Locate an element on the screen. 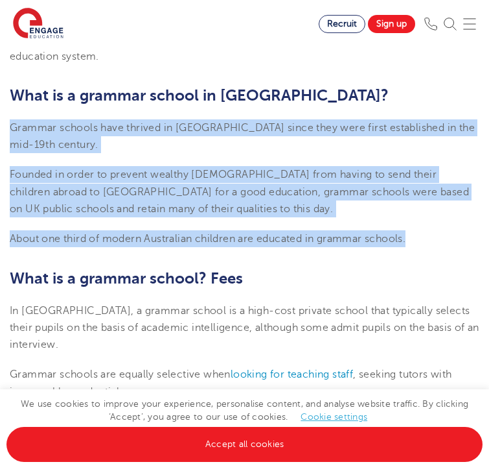 This screenshot has width=489, height=473. span: We use cookies to improve your experience, personalise content, and analyse website traffic. By c... is located at coordinates (244, 423).